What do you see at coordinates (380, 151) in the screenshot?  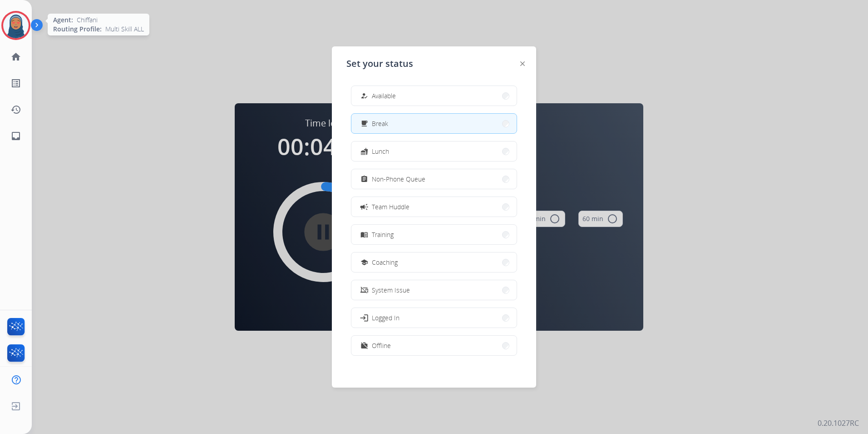 I see `span: Lunch` at bounding box center [380, 151].